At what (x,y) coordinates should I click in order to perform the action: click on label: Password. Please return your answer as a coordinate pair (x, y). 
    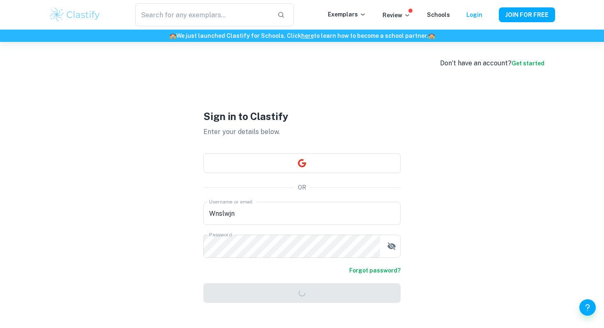
    Looking at the image, I should click on (220, 234).